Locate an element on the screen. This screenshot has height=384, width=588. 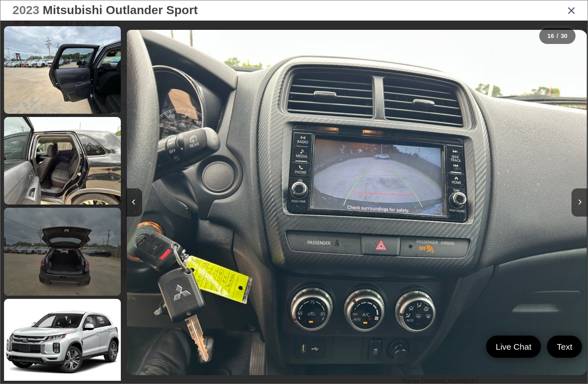
span: Mitsubishi Outlander Sport is located at coordinates (120, 10).